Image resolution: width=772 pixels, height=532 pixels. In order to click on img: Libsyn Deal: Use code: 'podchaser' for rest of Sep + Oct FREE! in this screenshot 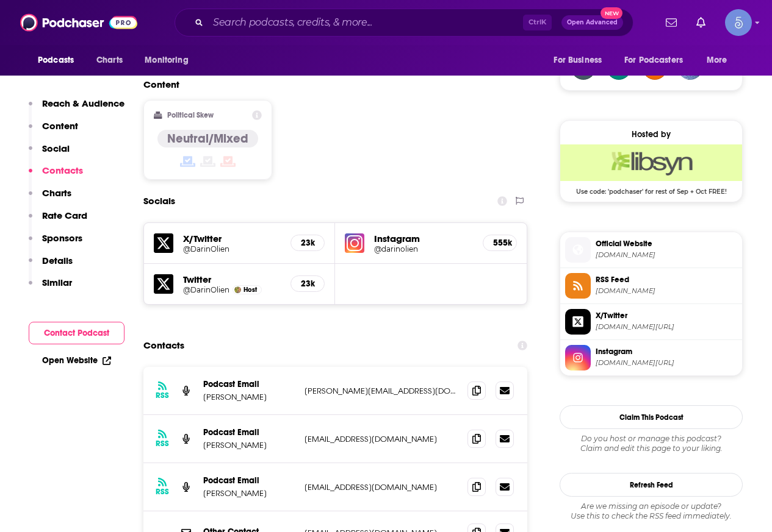, I will do `click(651, 163)`.